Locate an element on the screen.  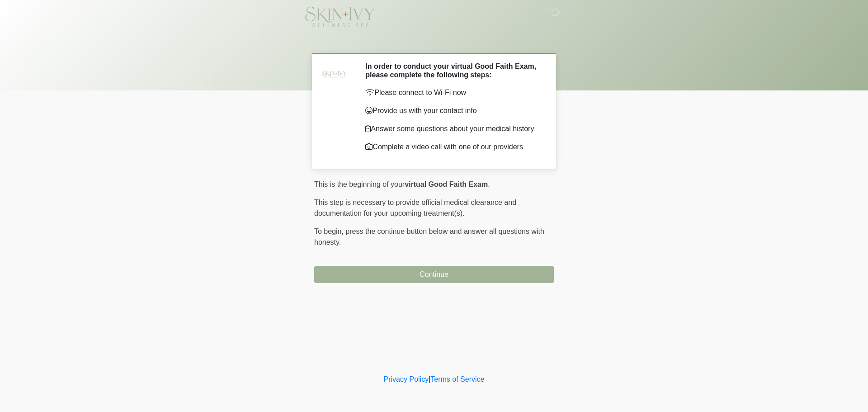
strong: virtual Good Faith Exam is located at coordinates (447, 185).